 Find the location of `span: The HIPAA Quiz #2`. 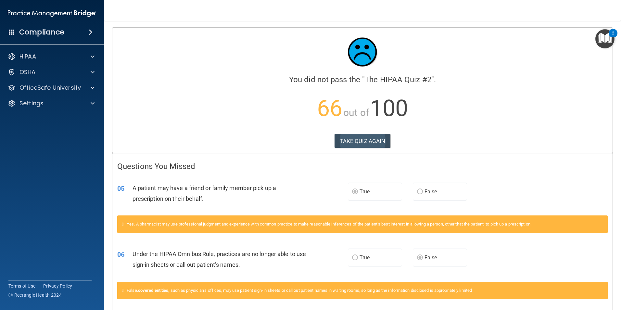

span: The HIPAA Quiz #2 is located at coordinates (398, 80).